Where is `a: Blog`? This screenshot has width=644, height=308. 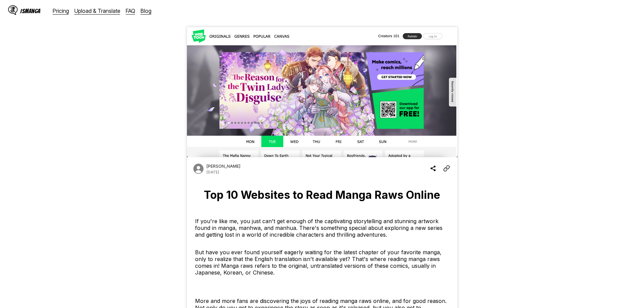
a: Blog is located at coordinates (146, 11).